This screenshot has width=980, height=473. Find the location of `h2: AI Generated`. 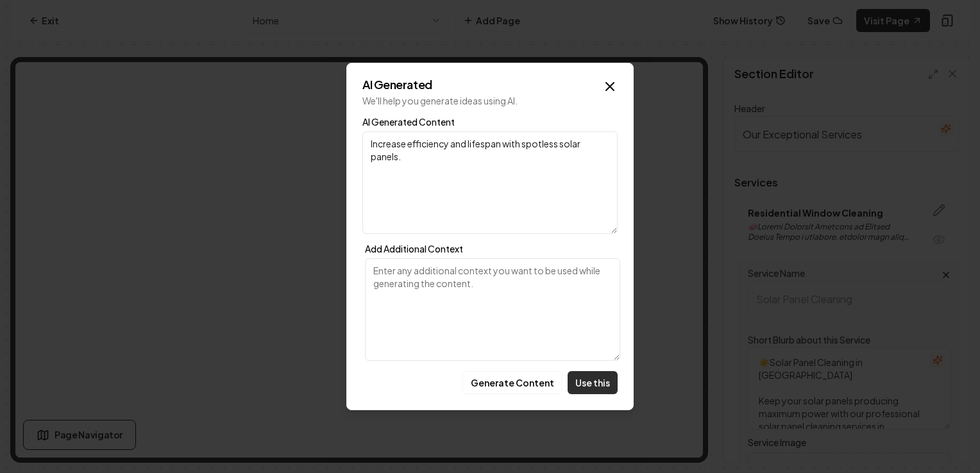

h2: AI Generated is located at coordinates (490, 84).